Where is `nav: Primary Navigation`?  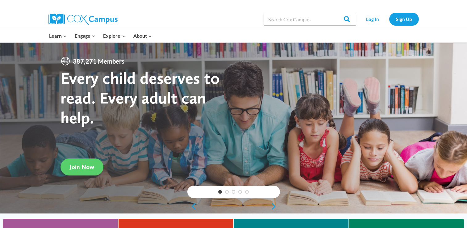 nav: Primary Navigation is located at coordinates (101, 36).